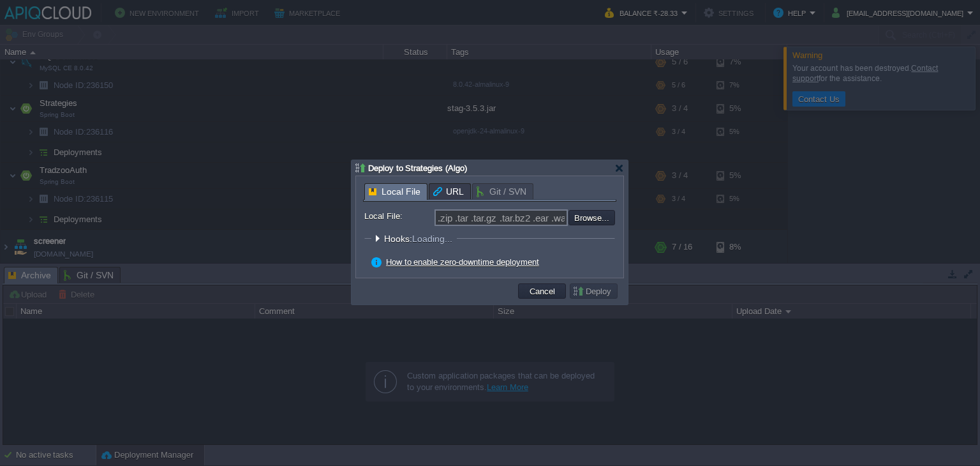 The image size is (980, 466). I want to click on span: Hooks:, so click(420, 239).